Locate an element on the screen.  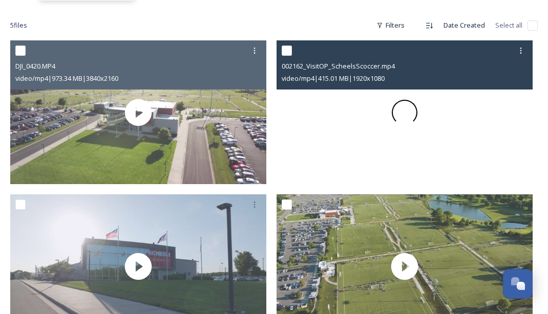
span: 002162_VisitOP_ScheelsScoccer.mp4 is located at coordinates (338, 66).